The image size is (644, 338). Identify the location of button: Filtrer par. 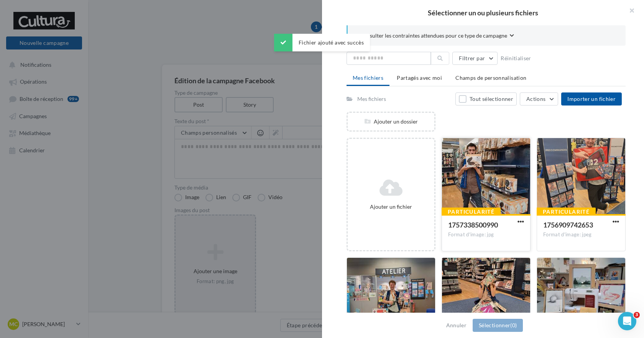
(475, 58).